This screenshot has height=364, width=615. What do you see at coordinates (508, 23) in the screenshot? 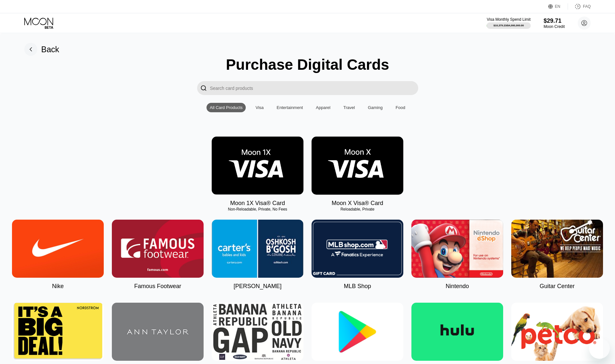
I see `div: Visa Monthly Spend Limit$10,379.23/$4,000,000.00` at bounding box center [508, 23].